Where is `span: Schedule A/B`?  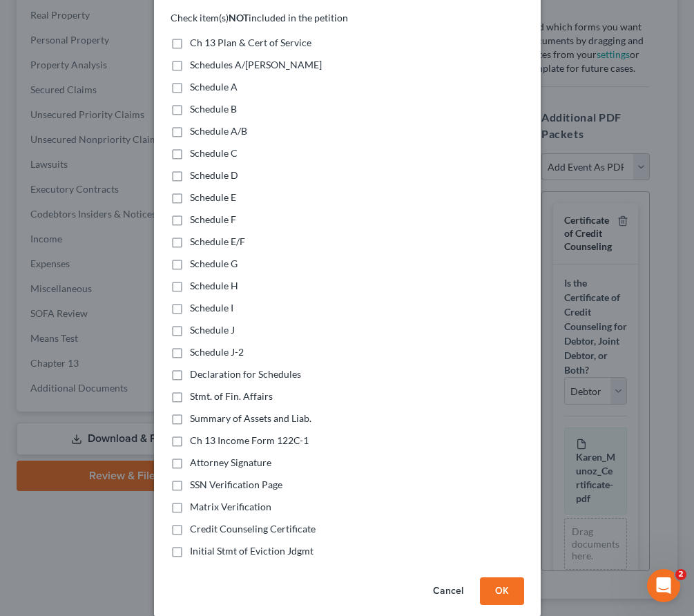
span: Schedule A/B is located at coordinates (218, 131).